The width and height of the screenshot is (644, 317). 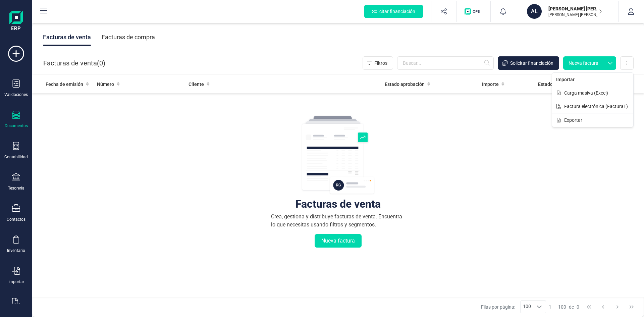 What do you see at coordinates (128, 37) in the screenshot?
I see `div: Facturas de compra` at bounding box center [128, 37].